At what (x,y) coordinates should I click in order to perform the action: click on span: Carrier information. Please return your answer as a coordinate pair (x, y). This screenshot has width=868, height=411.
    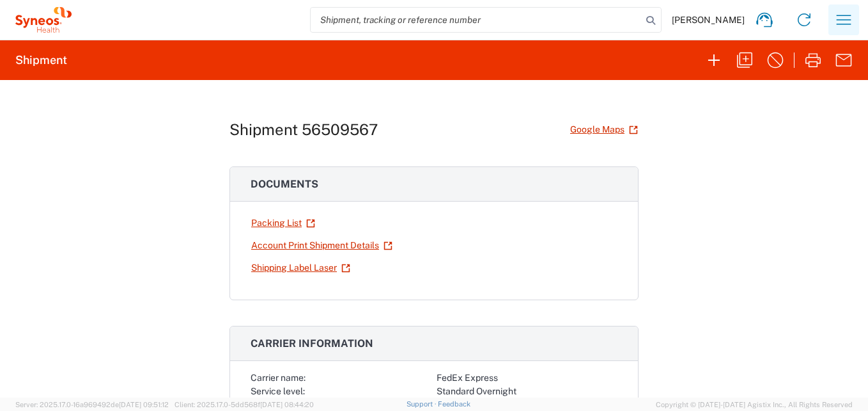
    Looking at the image, I should click on (312, 343).